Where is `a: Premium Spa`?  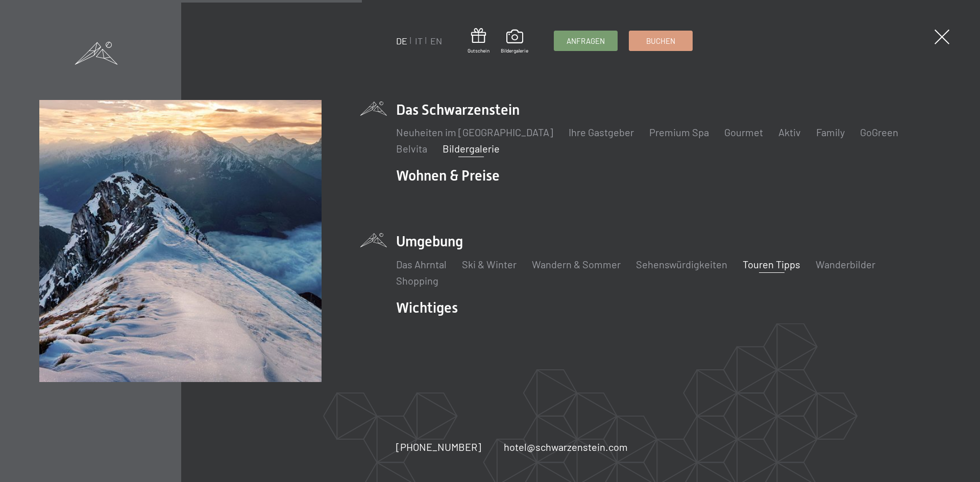
a: Premium Spa is located at coordinates (678, 132).